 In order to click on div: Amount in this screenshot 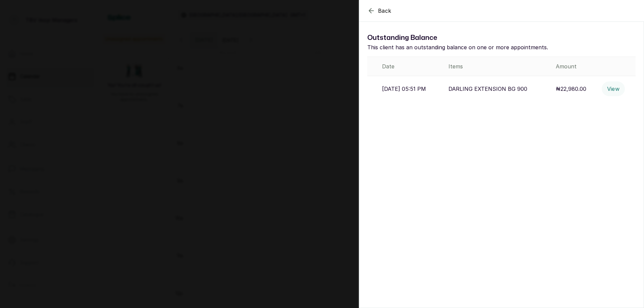, I will do `click(576, 67)`.